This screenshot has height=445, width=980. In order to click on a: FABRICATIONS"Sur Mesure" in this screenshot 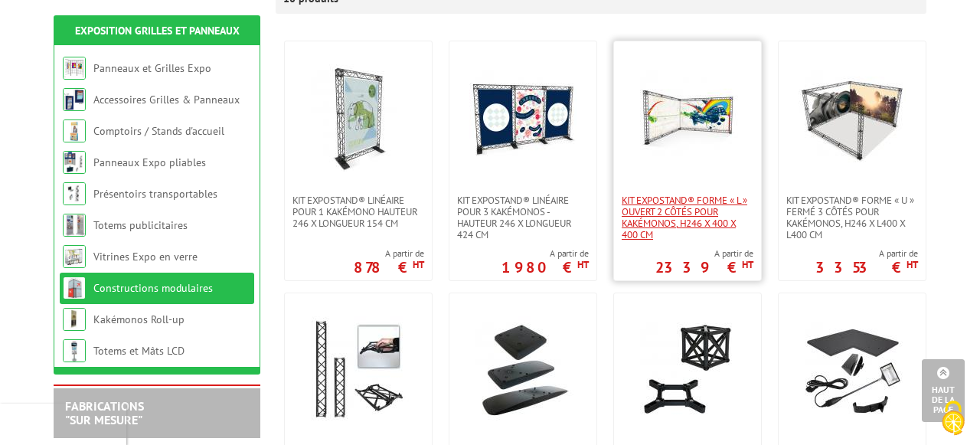, I will do `click(104, 413)`.